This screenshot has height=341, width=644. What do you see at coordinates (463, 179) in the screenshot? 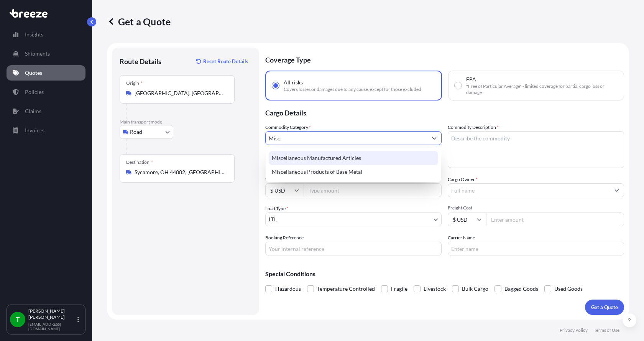
I see `label: Cargo Owner` at bounding box center [463, 179].